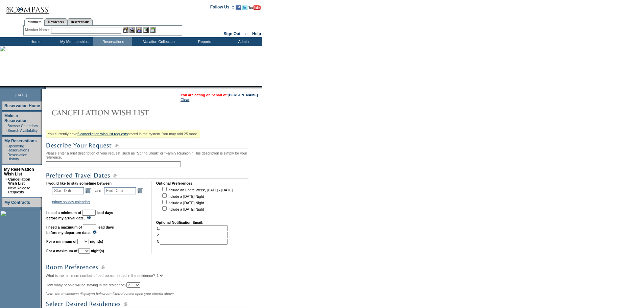 This screenshot has height=308, width=644. Describe the element at coordinates (80, 21) in the screenshot. I see `a: Reservations` at that location.